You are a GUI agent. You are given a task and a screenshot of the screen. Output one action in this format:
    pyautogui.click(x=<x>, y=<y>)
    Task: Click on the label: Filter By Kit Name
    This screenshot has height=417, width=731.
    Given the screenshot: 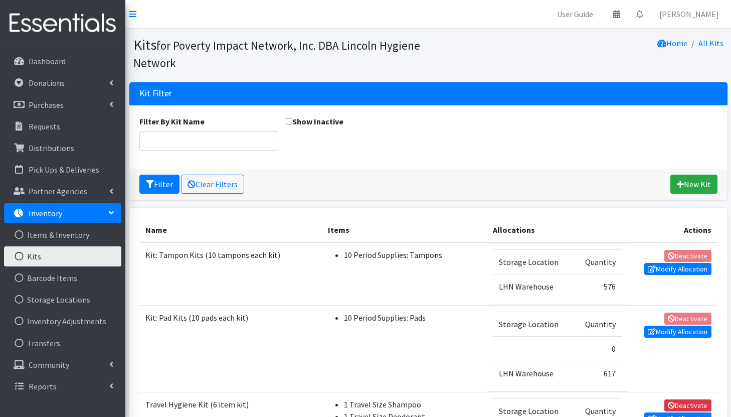 What is the action you would take?
    pyautogui.click(x=172, y=121)
    